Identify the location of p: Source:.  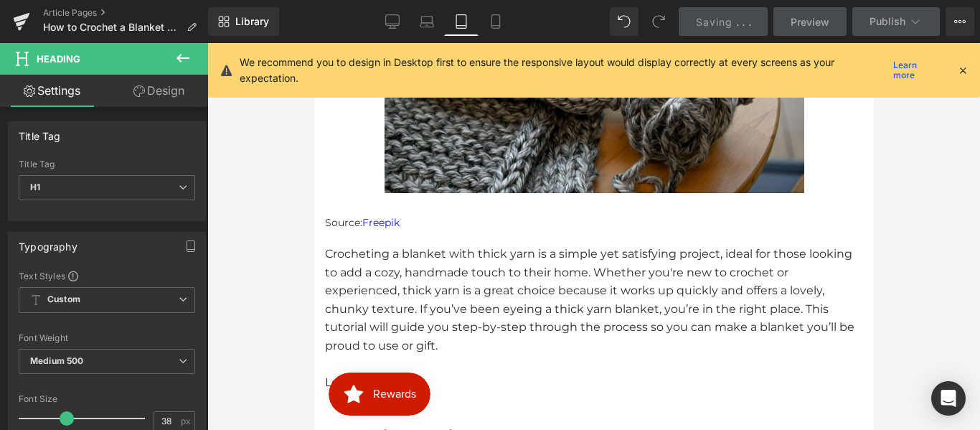
(280, 180).